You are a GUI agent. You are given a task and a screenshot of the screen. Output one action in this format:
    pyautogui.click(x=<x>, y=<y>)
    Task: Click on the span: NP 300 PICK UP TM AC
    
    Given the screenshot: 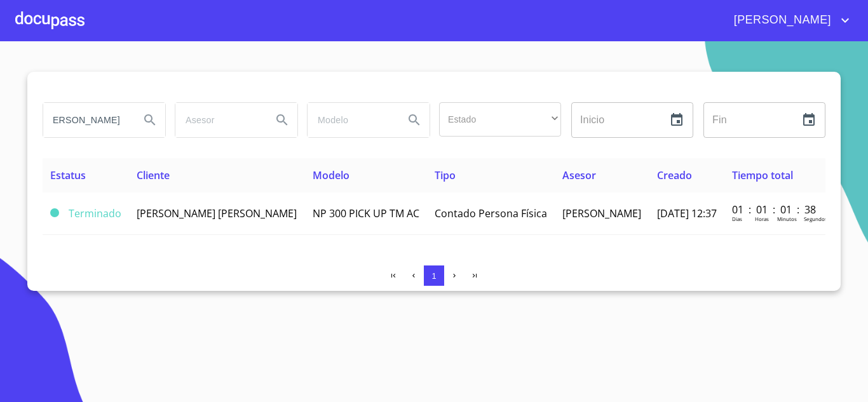 What is the action you would take?
    pyautogui.click(x=366, y=213)
    